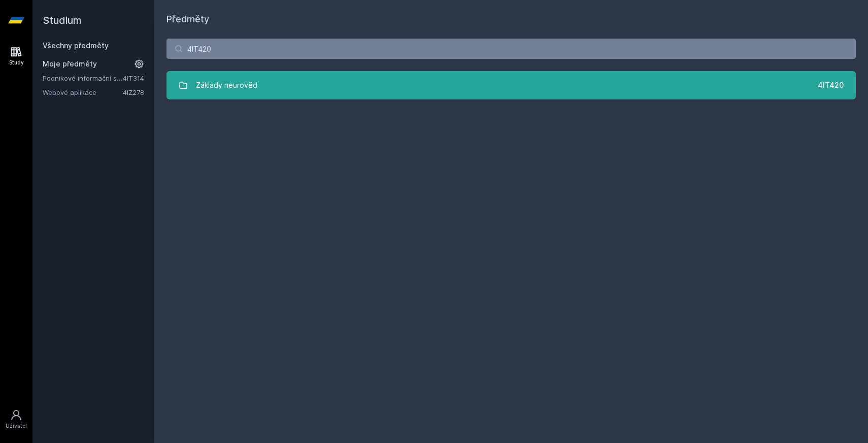 The height and width of the screenshot is (443, 868). I want to click on div: Základy neurověd, so click(226, 85).